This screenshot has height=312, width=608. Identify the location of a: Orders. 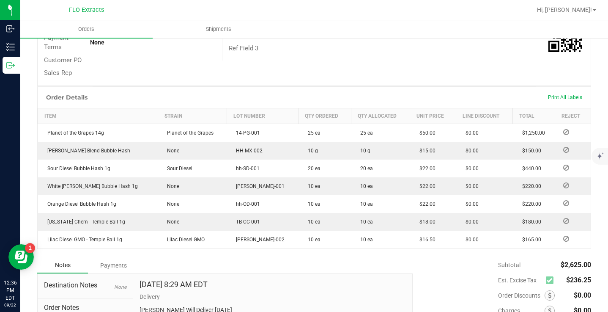
(86, 29).